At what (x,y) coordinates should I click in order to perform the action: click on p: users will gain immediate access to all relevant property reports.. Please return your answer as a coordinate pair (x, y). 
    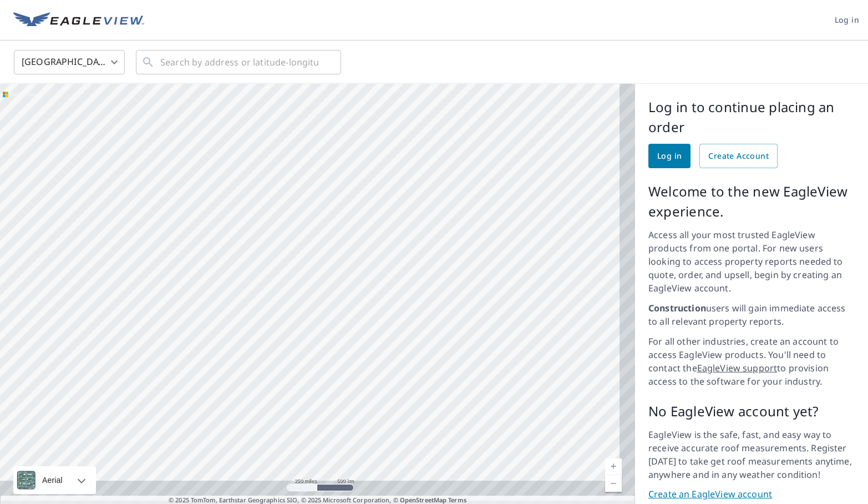
    Looking at the image, I should click on (751, 315).